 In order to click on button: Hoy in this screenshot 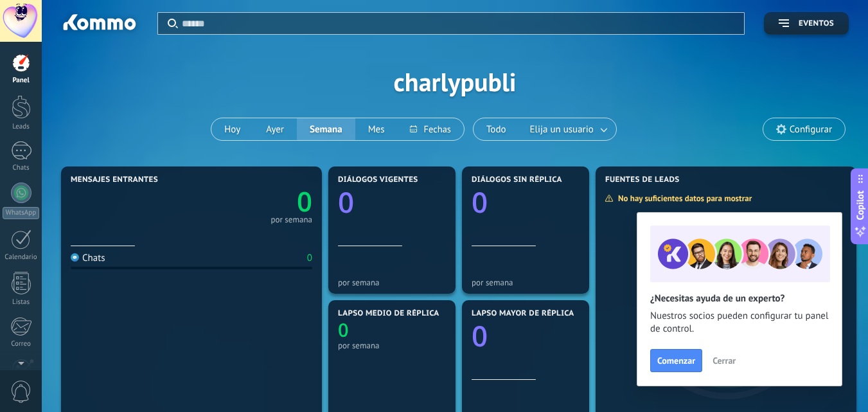, I will do `click(232, 129)`.